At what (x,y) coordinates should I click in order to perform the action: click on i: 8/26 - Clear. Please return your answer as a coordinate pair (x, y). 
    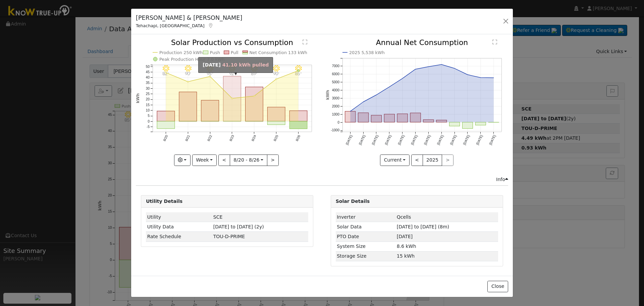
    Looking at the image, I should click on (299, 69).